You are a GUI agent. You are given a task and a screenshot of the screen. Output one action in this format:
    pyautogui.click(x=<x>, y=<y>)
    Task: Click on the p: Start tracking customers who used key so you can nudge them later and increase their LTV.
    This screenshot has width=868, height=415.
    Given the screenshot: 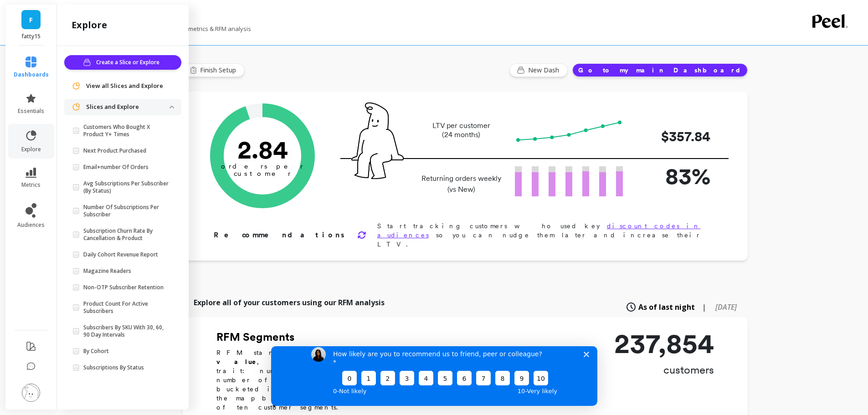 What is the action you would take?
    pyautogui.click(x=548, y=235)
    